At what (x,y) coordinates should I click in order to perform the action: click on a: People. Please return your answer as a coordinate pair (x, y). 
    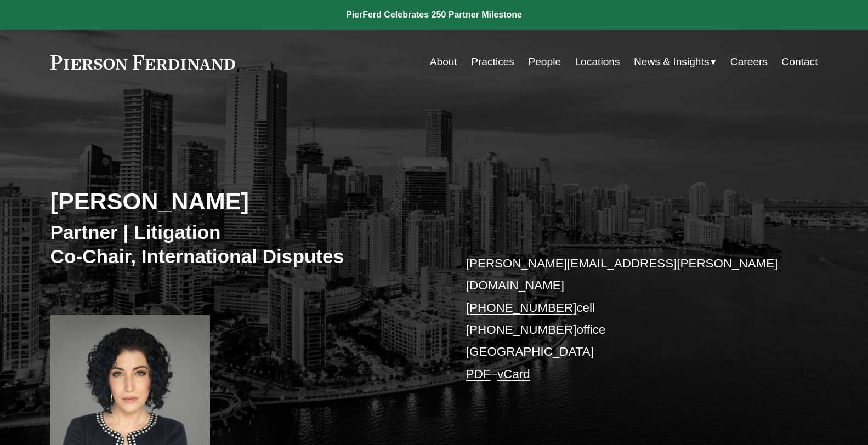
    Looking at the image, I should click on (545, 62).